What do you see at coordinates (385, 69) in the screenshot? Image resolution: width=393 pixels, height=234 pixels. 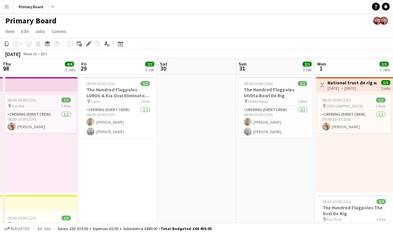 I see `div: 2 Jobs` at bounding box center [385, 69].